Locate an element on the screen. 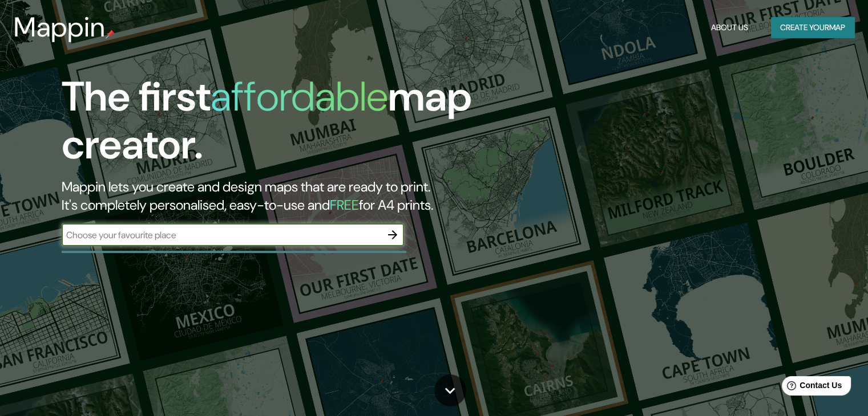  h1: The first map creator. is located at coordinates (279, 125).